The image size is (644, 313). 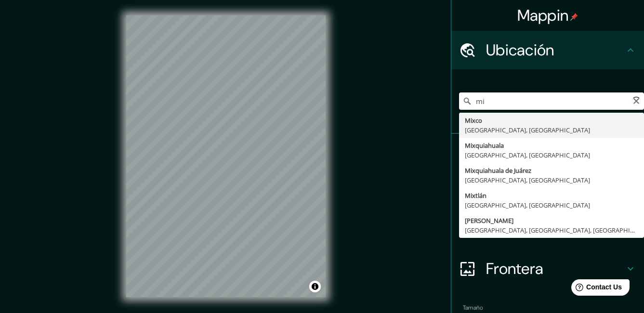 What do you see at coordinates (555, 269) in the screenshot?
I see `h4: Frontera` at bounding box center [555, 269].